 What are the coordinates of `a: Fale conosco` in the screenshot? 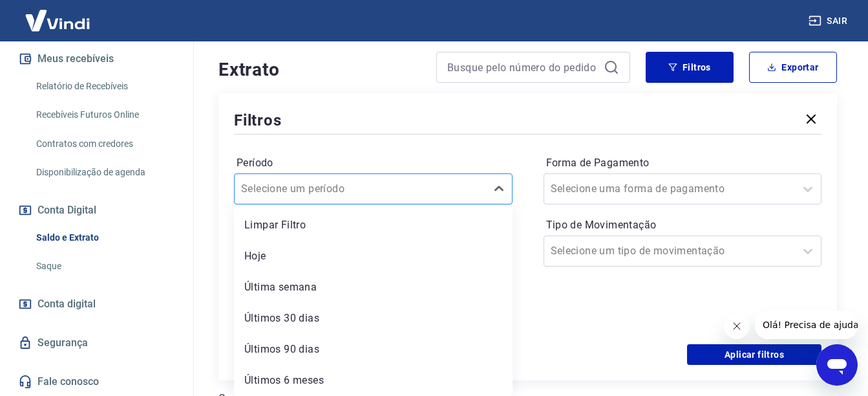 It's located at (96, 381).